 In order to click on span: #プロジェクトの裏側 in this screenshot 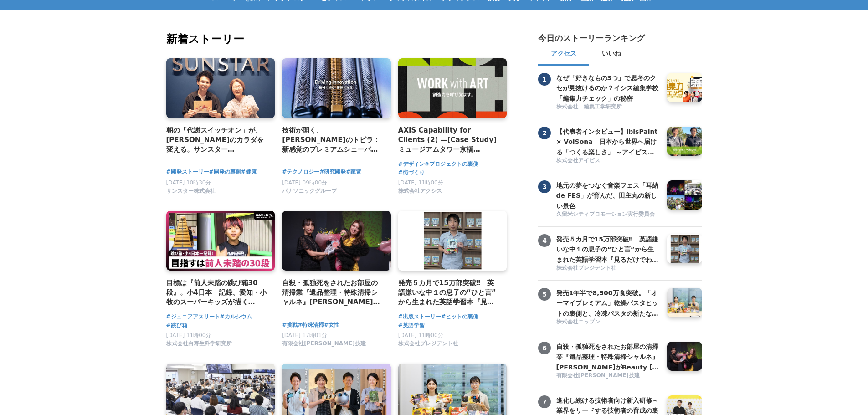, I will do `click(452, 164)`.